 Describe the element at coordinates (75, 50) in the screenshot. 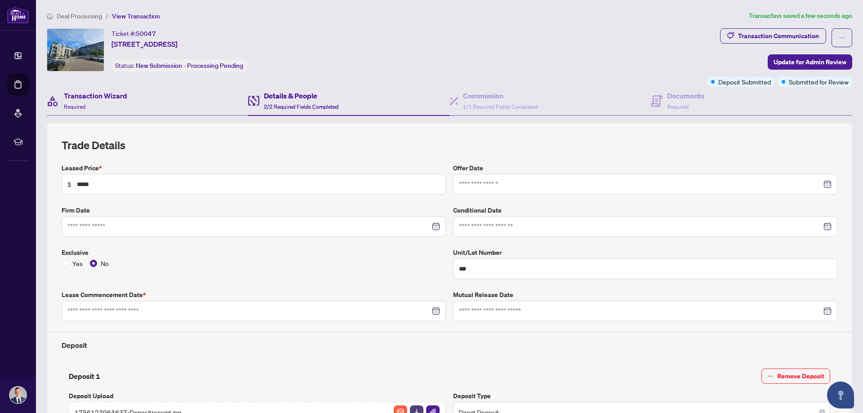

I see `img: IMG-W12352562_1.jpg` at that location.